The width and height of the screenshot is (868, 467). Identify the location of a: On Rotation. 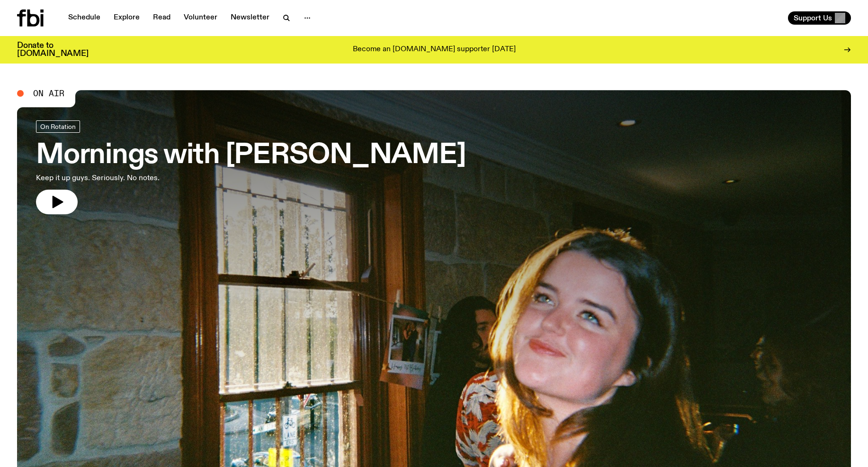
(58, 127).